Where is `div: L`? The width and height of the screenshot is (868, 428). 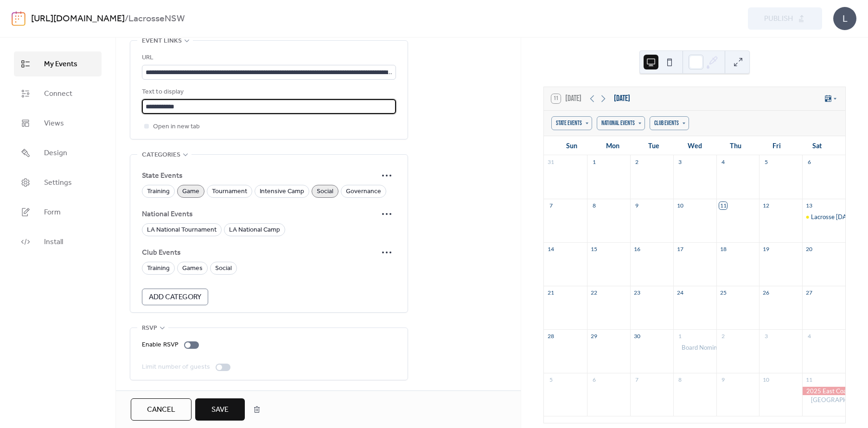
div: L is located at coordinates (844, 19).